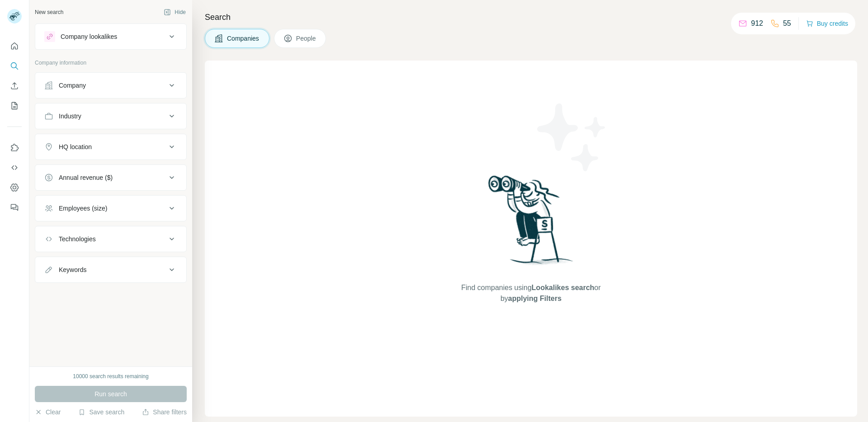  I want to click on div: Company lookalikes, so click(88, 37).